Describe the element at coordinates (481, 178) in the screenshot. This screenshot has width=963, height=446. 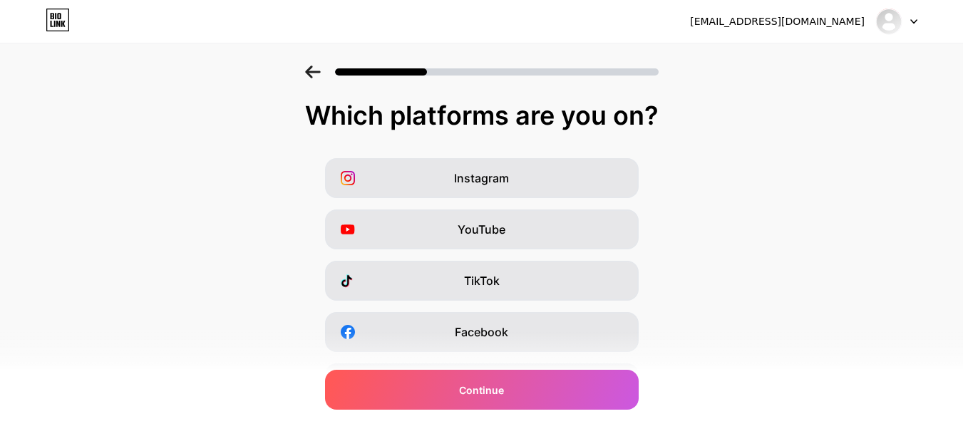
I see `span: Instagram` at that location.